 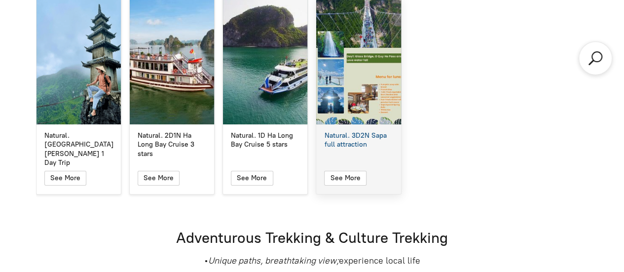 I want to click on div: Natural. 3D2N Sapa full attraction, so click(x=358, y=140).